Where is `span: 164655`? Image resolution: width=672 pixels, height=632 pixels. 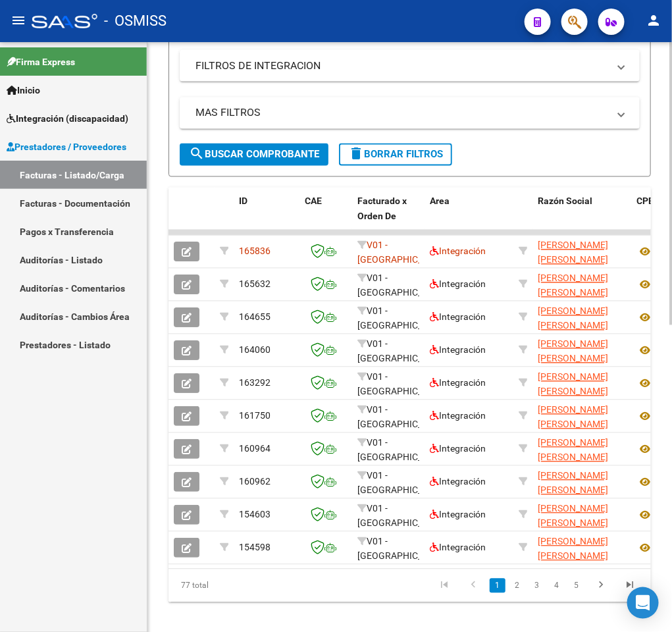 span: 164655 is located at coordinates (255, 317).